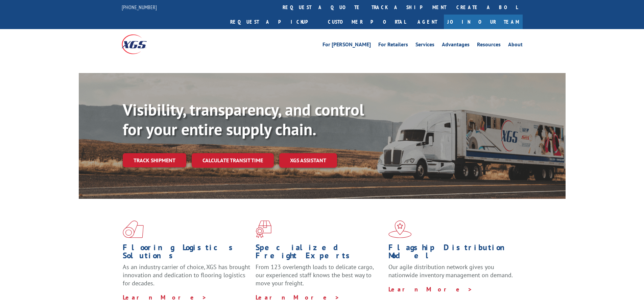 The height and width of the screenshot is (308, 644). Describe the element at coordinates (367, 22) in the screenshot. I see `a: Customer Portal` at that location.